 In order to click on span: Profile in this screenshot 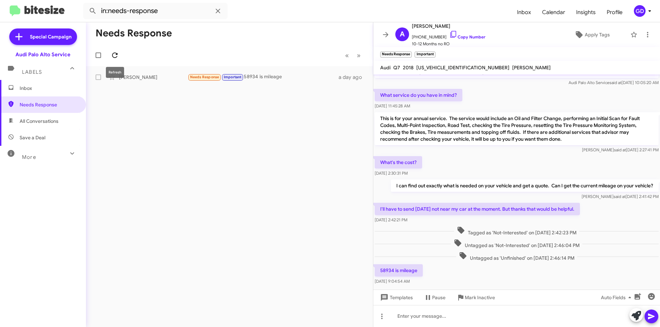, I will do `click(614, 12)`.